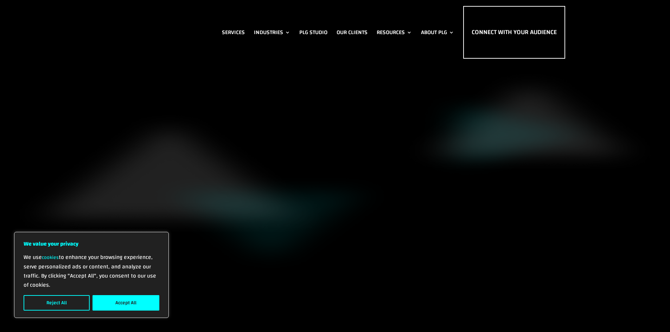  What do you see at coordinates (272, 32) in the screenshot?
I see `a: Industries` at bounding box center [272, 32].